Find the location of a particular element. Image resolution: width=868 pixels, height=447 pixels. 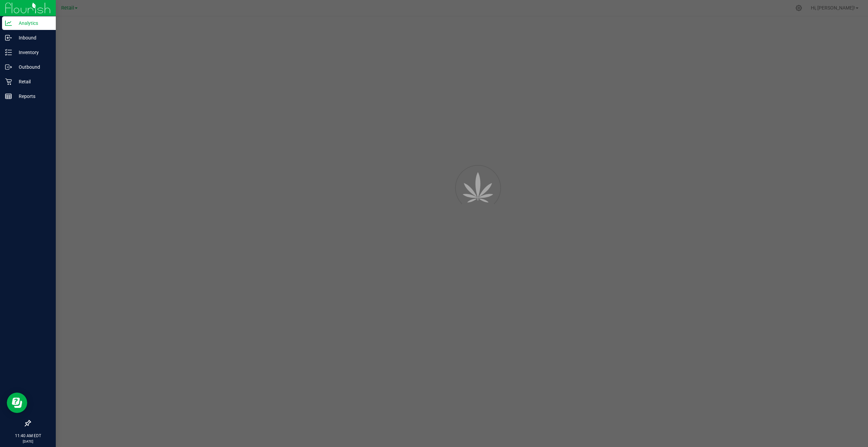

p: 11:40 AM EDT is located at coordinates (28, 436).